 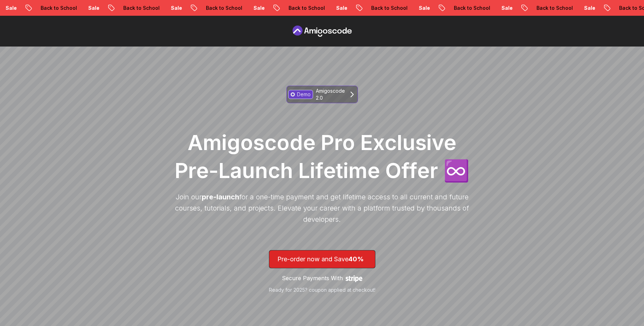 I want to click on a: DemoAmigoscode 2.0, so click(x=322, y=95).